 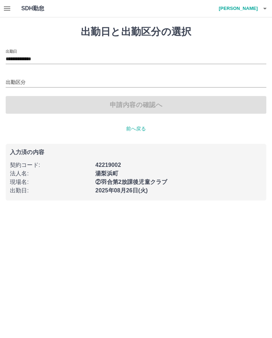 What do you see at coordinates (136, 152) in the screenshot?
I see `p: 入力済の内容` at bounding box center [136, 152].